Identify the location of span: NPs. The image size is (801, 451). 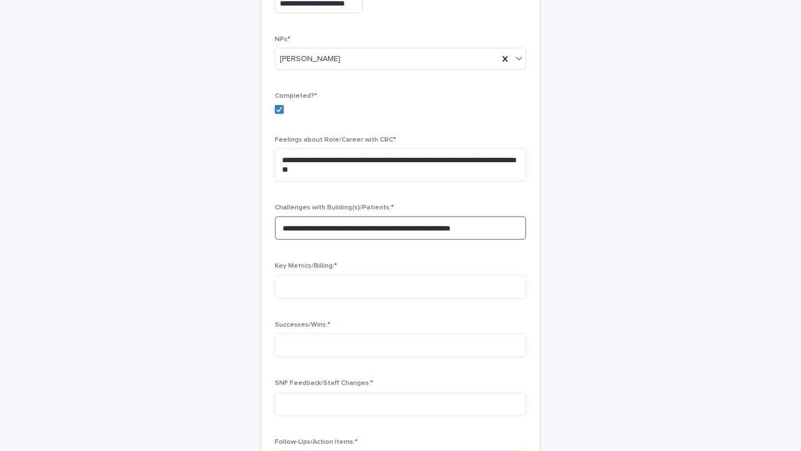
(282, 39).